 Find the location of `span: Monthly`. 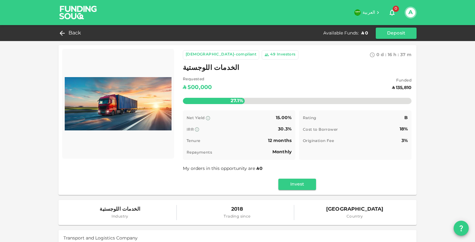

span: Monthly is located at coordinates (282, 152).